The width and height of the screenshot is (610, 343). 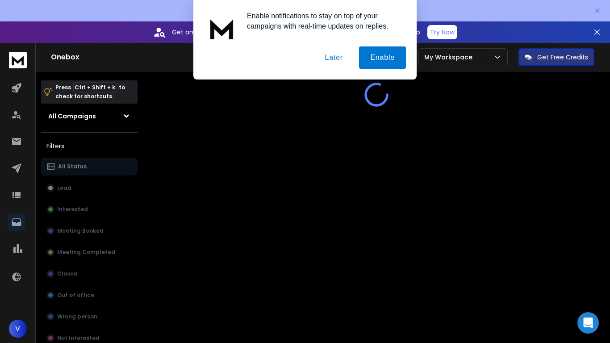 I want to click on button: Enable, so click(x=382, y=58).